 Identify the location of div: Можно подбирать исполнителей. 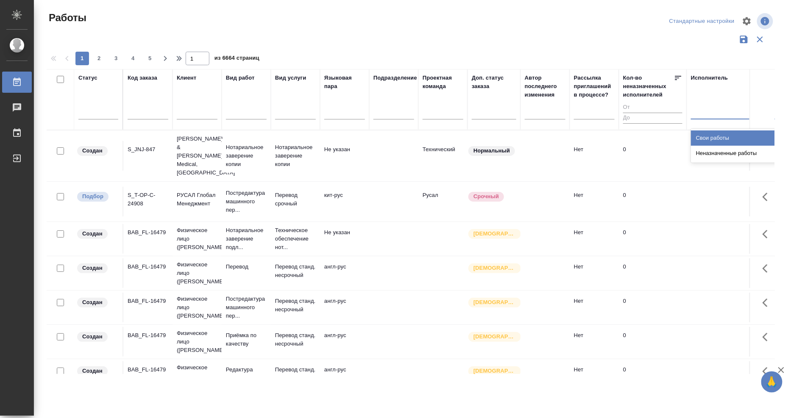
(97, 197).